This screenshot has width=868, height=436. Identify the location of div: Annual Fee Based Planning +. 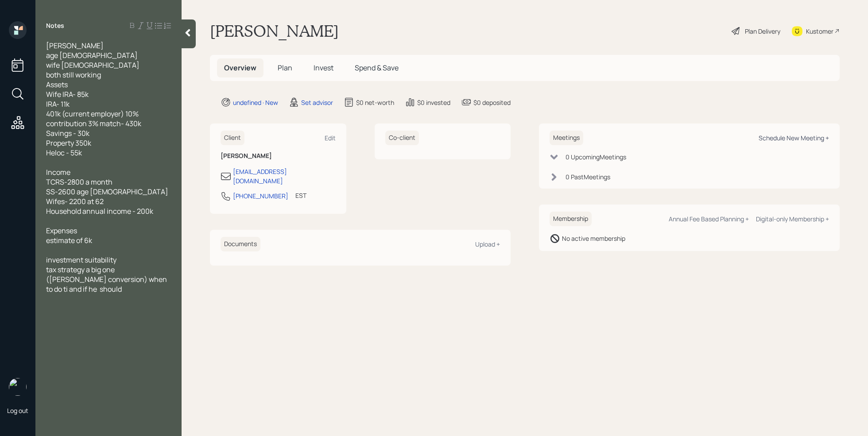
(709, 218).